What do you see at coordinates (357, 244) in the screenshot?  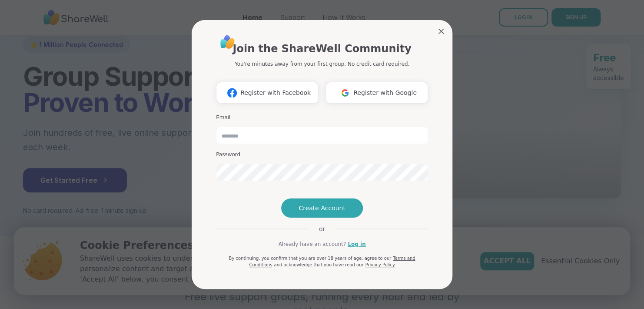 I see `a: Log in` at bounding box center [357, 244].